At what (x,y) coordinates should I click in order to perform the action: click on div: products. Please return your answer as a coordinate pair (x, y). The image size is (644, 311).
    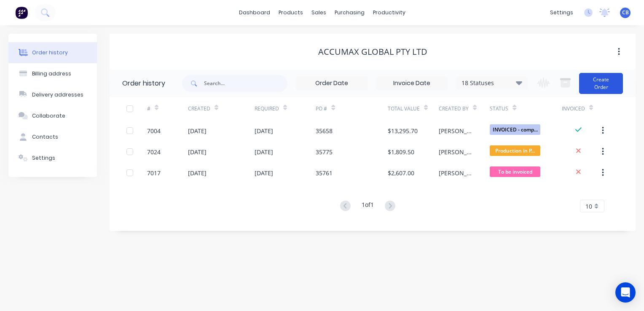
    Looking at the image, I should click on (290, 13).